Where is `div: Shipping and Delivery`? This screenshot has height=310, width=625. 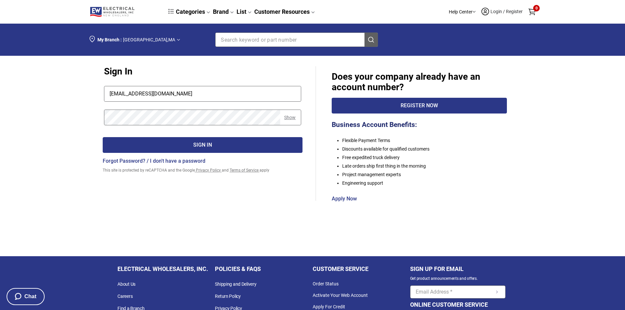 div: Shipping and Delivery is located at coordinates (263, 284).